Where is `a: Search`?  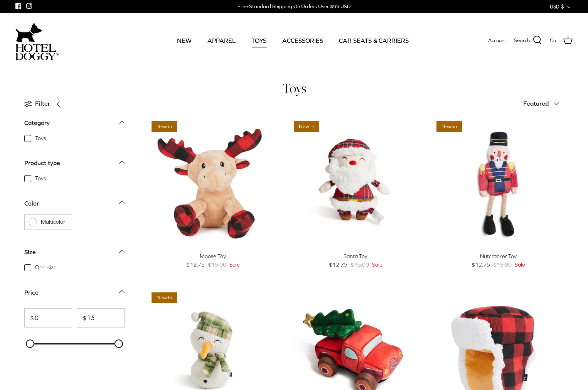
a: Search is located at coordinates (528, 41).